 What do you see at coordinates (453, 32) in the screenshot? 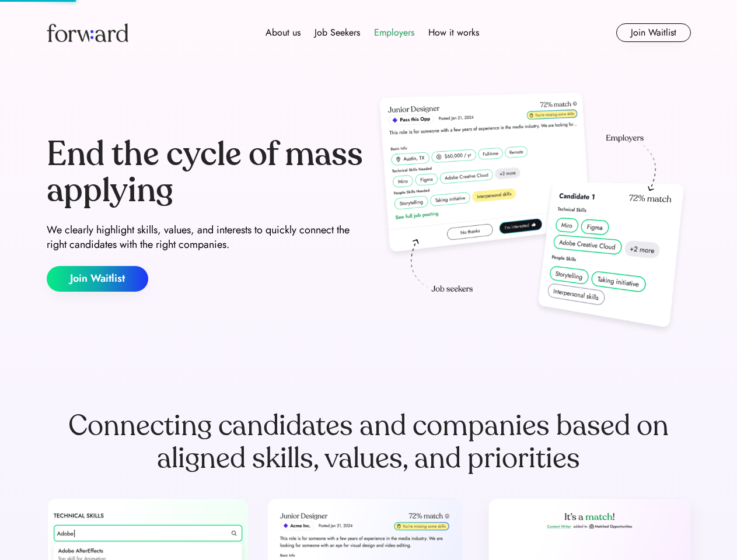
I see `div: How it works` at bounding box center [453, 32].